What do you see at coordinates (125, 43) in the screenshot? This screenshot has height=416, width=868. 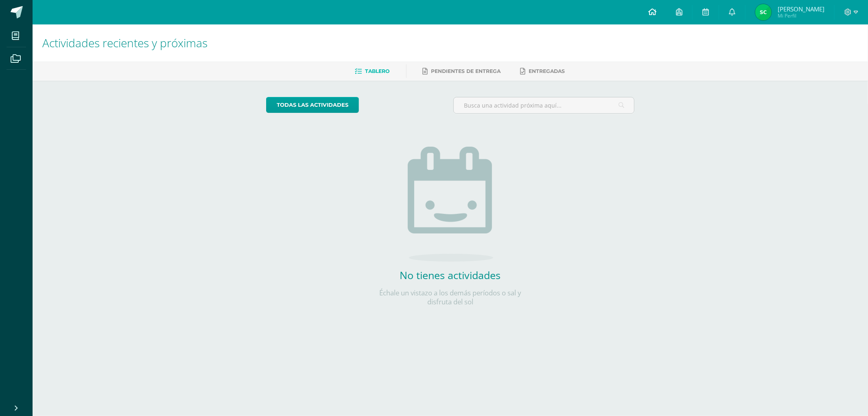 I see `span: Actividades recientes y próximas` at bounding box center [125, 43].